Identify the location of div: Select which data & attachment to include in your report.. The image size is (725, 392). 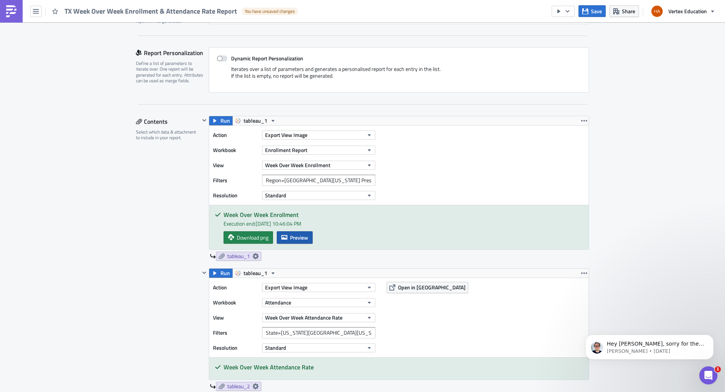
(168, 135).